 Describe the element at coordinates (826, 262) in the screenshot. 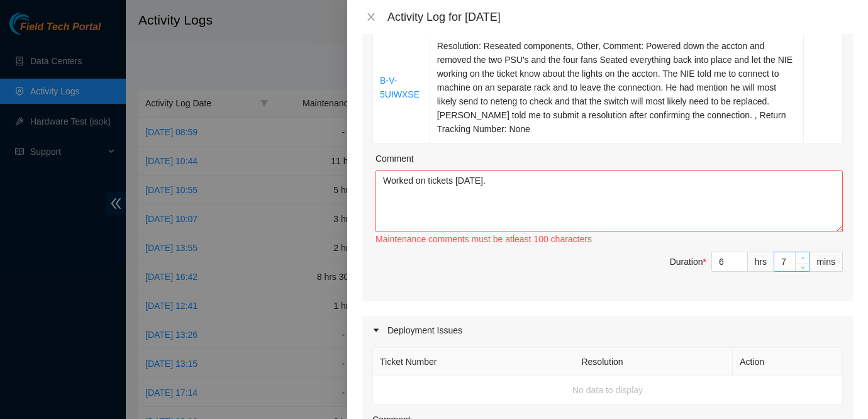

I see `div: mins` at that location.